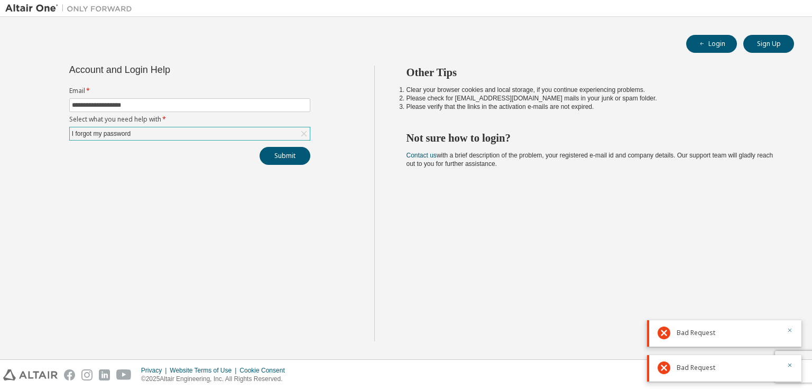 The width and height of the screenshot is (812, 390). I want to click on h2: Other Tips, so click(591, 72).